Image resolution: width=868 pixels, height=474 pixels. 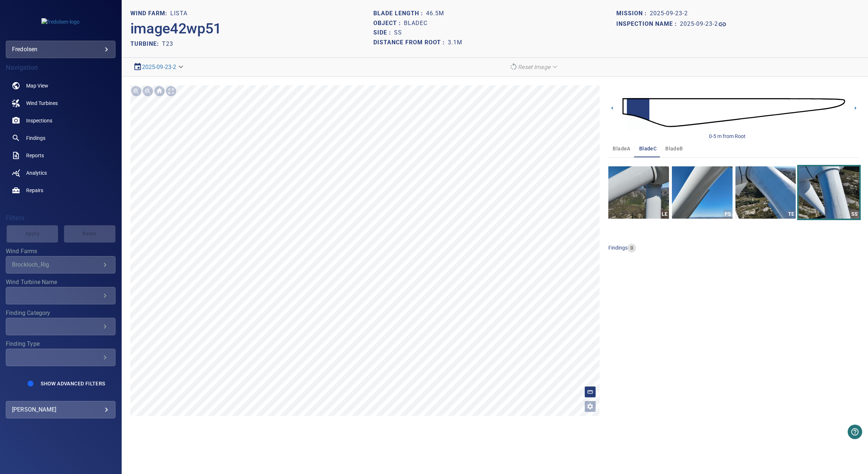 I want to click on h2: image42wp51, so click(x=176, y=29).